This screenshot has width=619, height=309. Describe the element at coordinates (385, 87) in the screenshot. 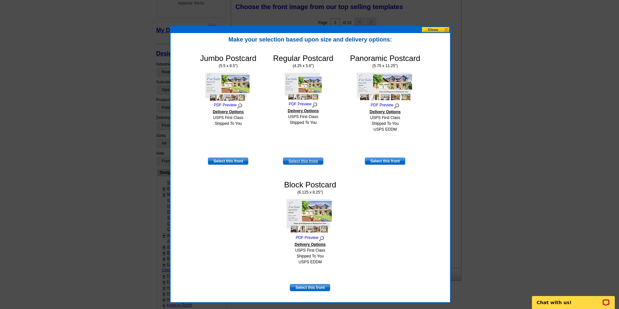

I see `img: GENPPFleaves.jpg` at that location.